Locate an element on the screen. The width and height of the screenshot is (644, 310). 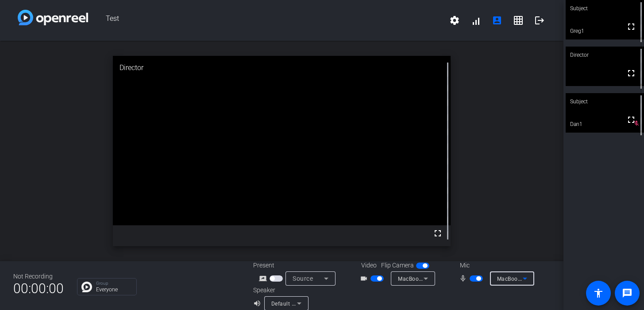
p: Group is located at coordinates (114, 283).